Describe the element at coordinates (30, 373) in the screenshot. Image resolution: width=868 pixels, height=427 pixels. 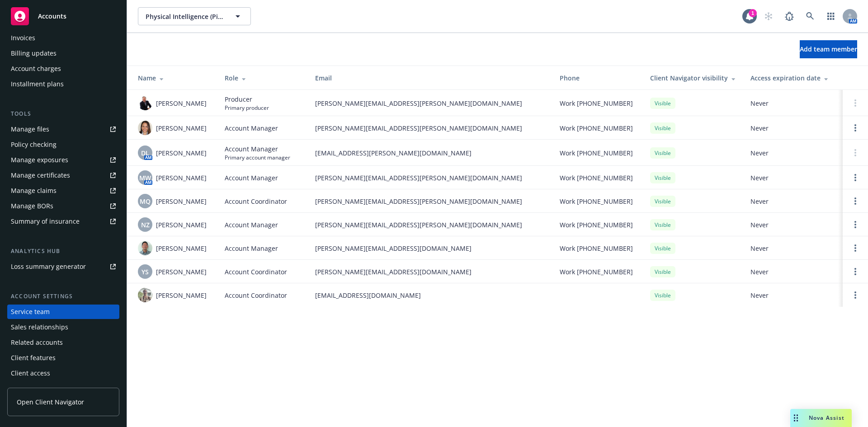
I see `div: Client access` at that location.